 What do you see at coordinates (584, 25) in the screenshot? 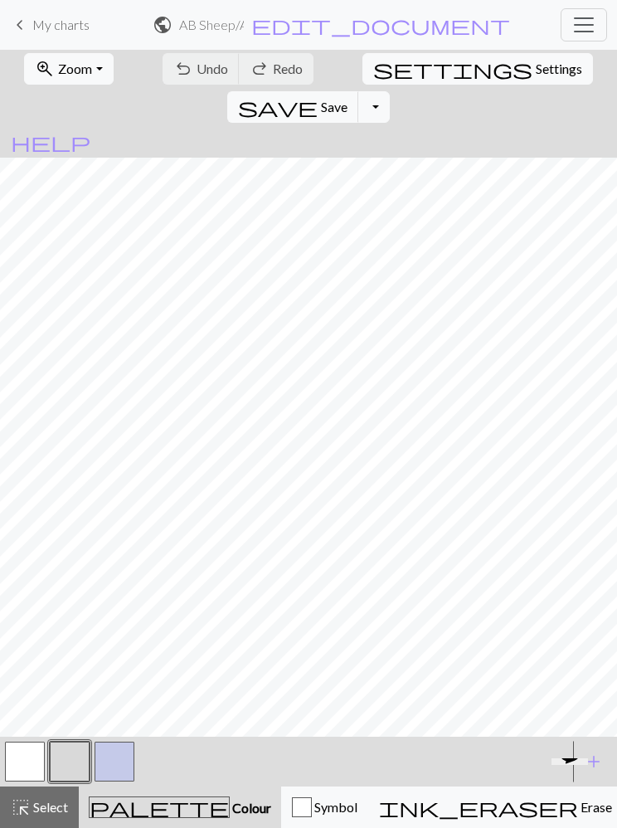
I see `button: Toggle navigation` at bounding box center [584, 25].